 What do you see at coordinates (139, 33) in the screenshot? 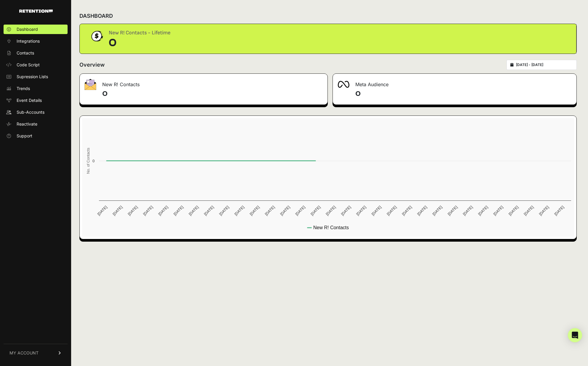
I see `div: New R! Contacts - Lifetime` at bounding box center [139, 33].